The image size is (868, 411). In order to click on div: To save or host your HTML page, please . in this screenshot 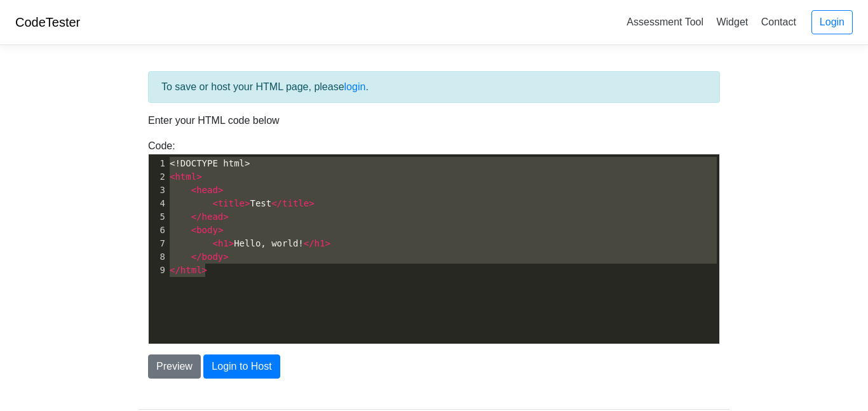, I will do `click(434, 87)`.